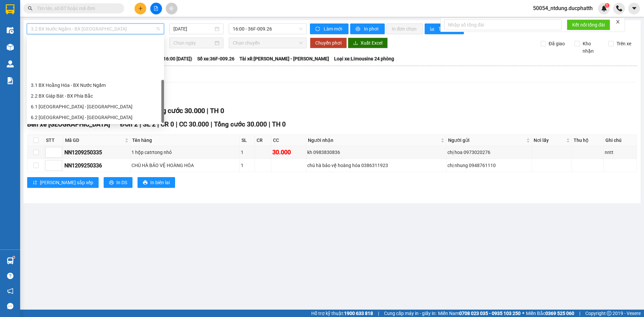 The height and width of the screenshot is (317, 644). Describe the element at coordinates (289, 152) in the screenshot. I see `div: 30.000` at that location.